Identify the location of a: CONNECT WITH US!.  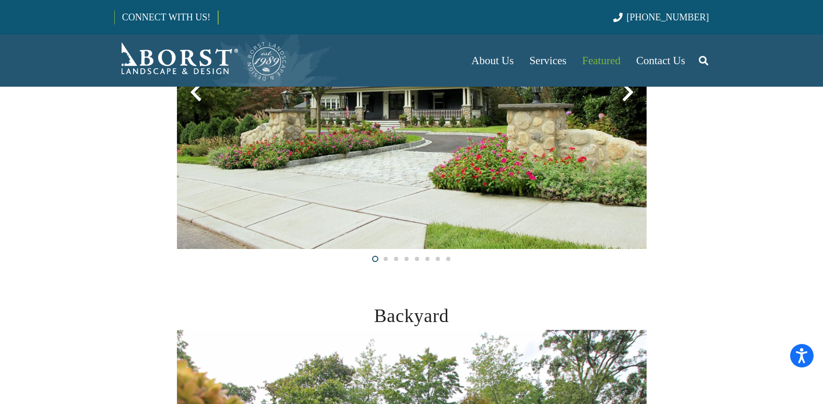
(166, 17).